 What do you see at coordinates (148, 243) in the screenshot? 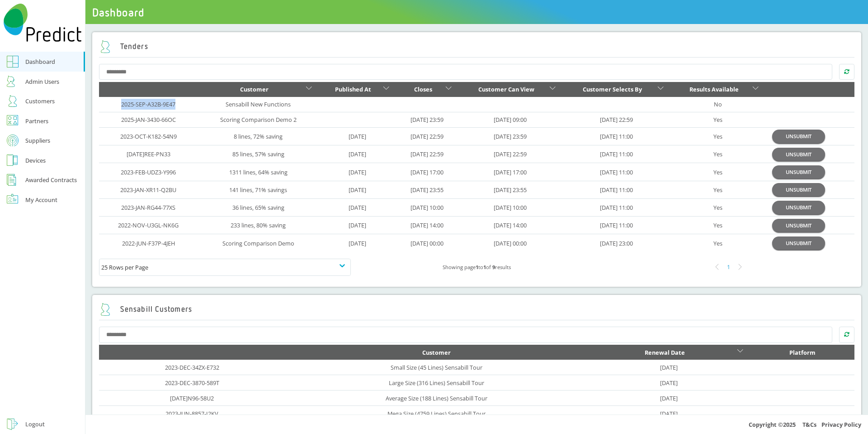
I see `a: 2022-JUN-F37P-4JEH` at bounding box center [148, 243].